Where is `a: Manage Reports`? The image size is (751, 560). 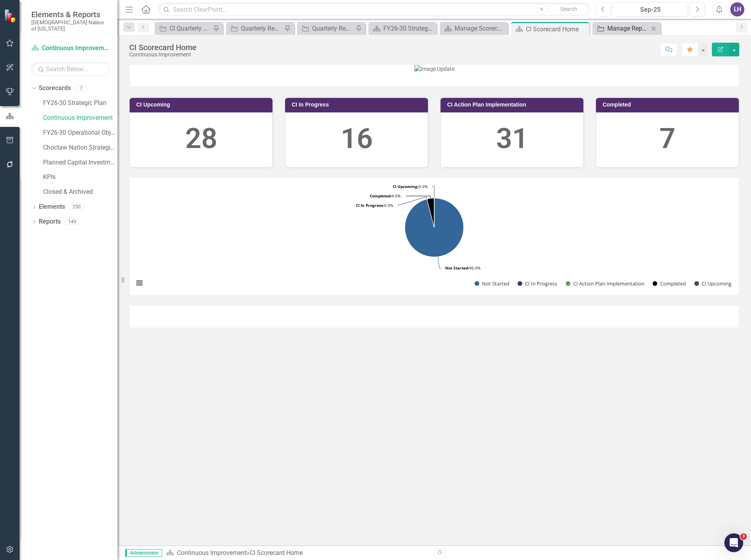
a: Manage Reports is located at coordinates (621, 28).